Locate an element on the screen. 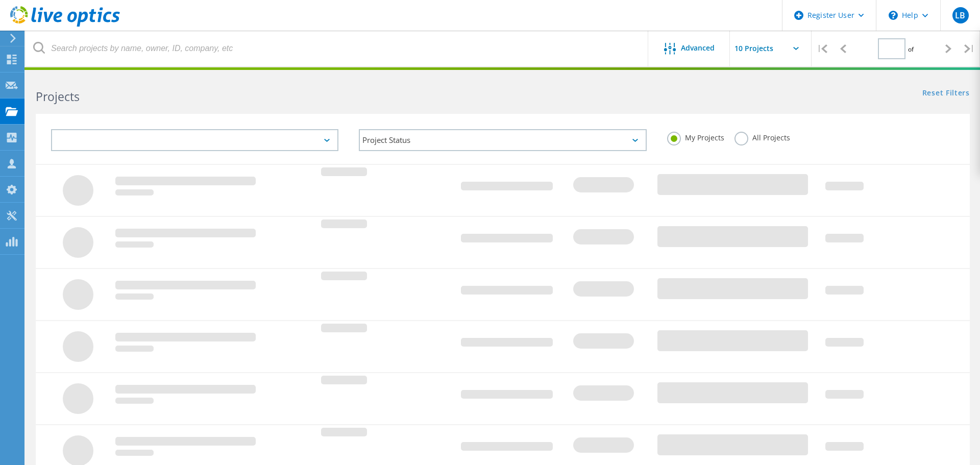  span: Advanced is located at coordinates (698, 48).